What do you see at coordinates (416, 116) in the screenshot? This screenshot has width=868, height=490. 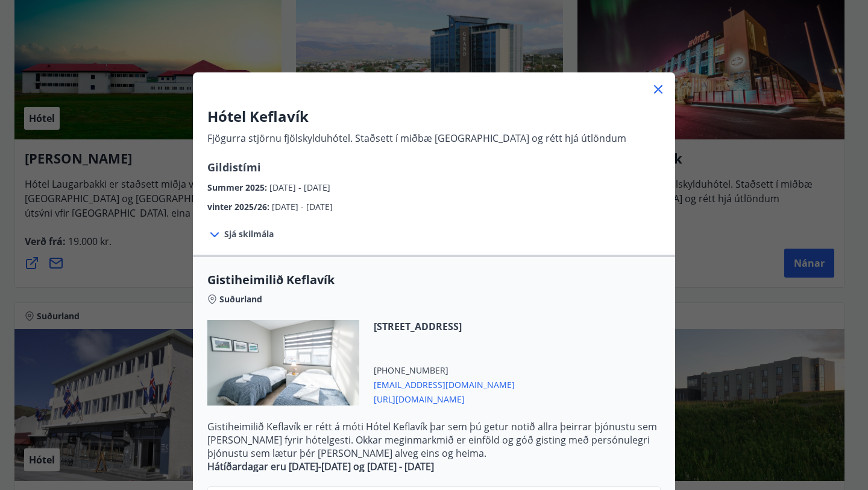 I see `h3: Hótel Keflavík` at bounding box center [416, 116].